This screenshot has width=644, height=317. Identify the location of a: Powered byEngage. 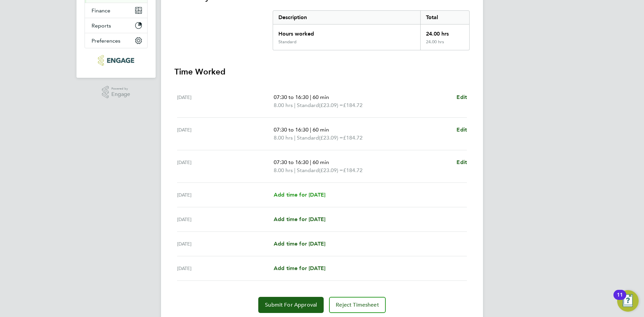
(116, 92).